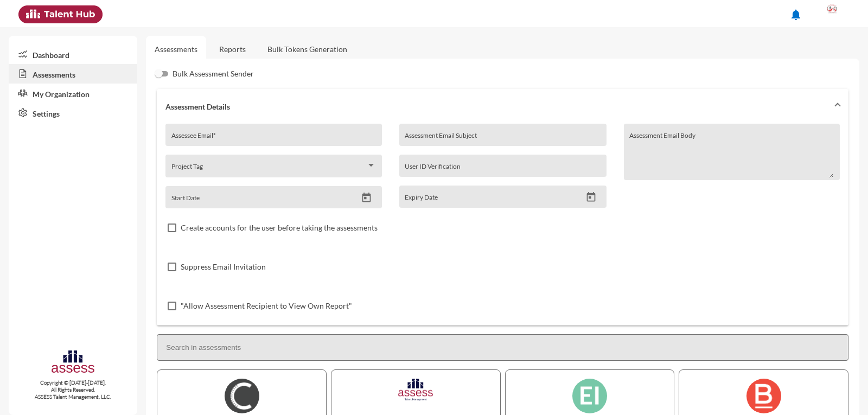  Describe the element at coordinates (72, 113) in the screenshot. I see `a: Settings` at that location.